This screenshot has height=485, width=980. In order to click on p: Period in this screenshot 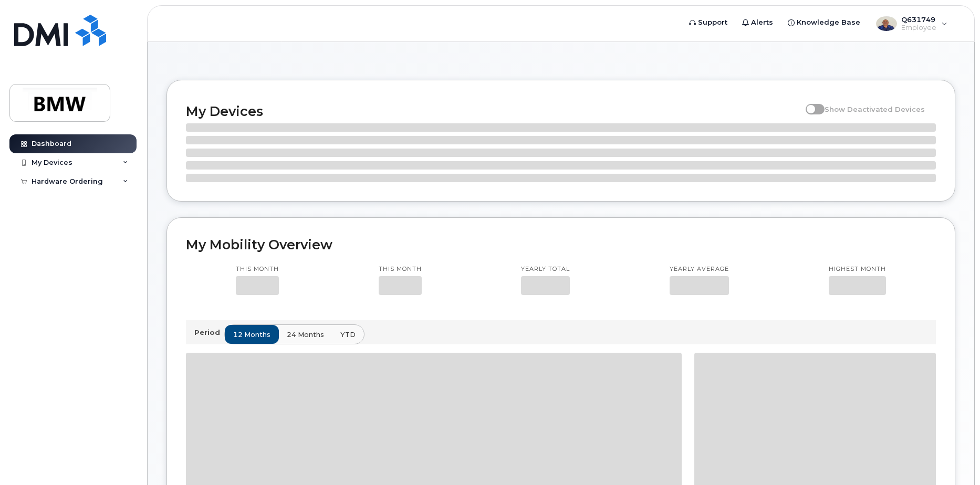, I will do `click(209, 332)`.